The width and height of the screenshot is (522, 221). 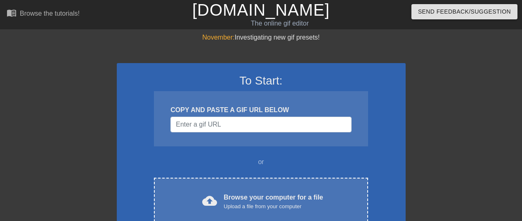 I want to click on div: or, so click(x=261, y=162).